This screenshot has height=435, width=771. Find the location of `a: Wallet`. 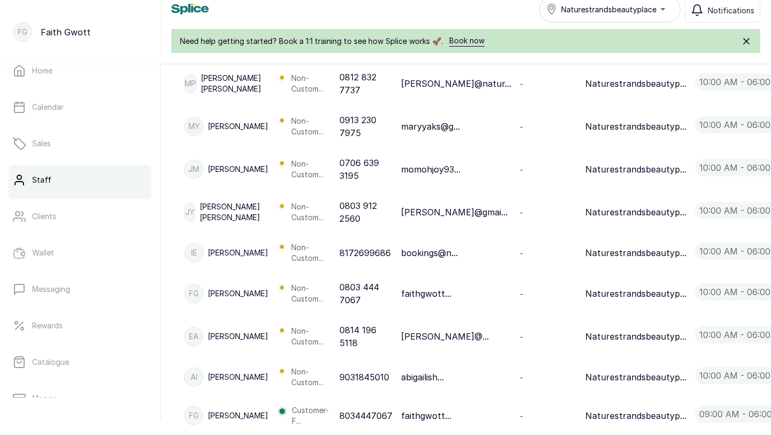

a: Wallet is located at coordinates (80, 253).